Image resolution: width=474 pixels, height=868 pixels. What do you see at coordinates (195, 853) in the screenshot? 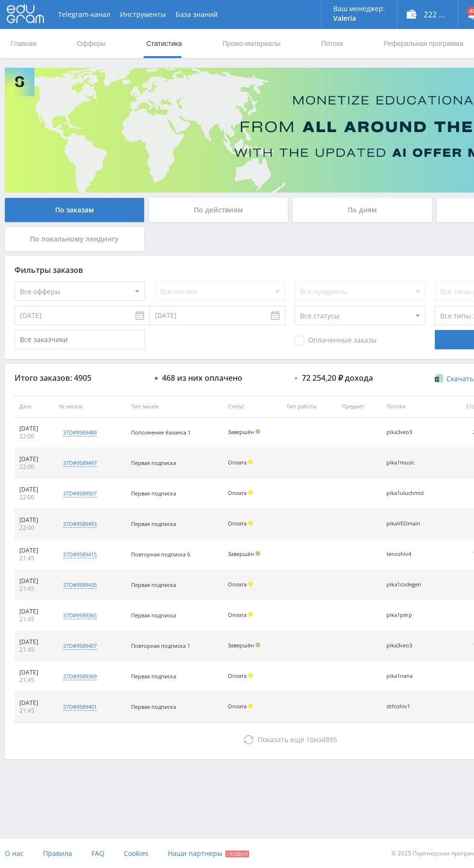
I see `span: Наши партнеры` at bounding box center [195, 853].